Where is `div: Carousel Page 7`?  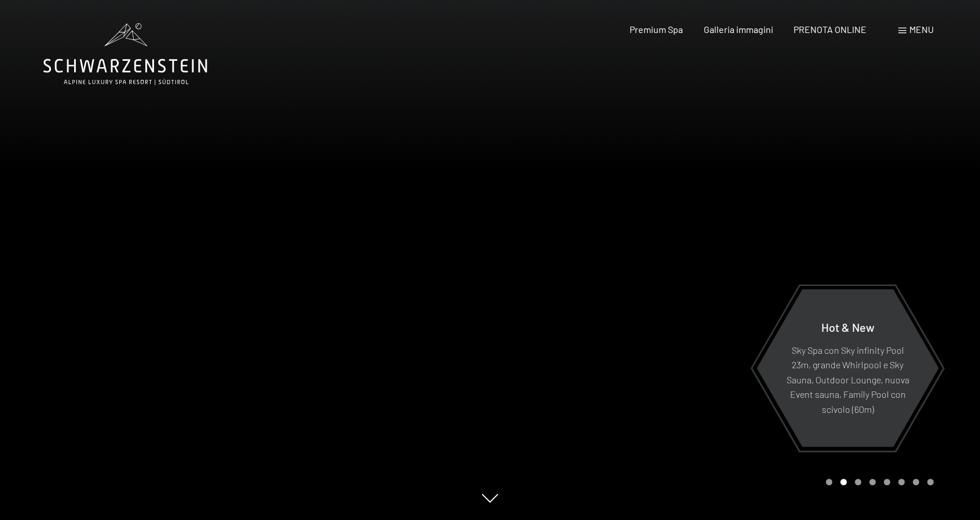 div: Carousel Page 7 is located at coordinates (916, 482).